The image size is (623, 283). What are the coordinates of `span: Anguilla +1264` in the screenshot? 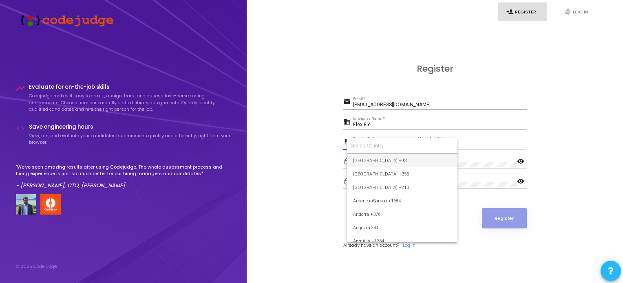 It's located at (402, 241).